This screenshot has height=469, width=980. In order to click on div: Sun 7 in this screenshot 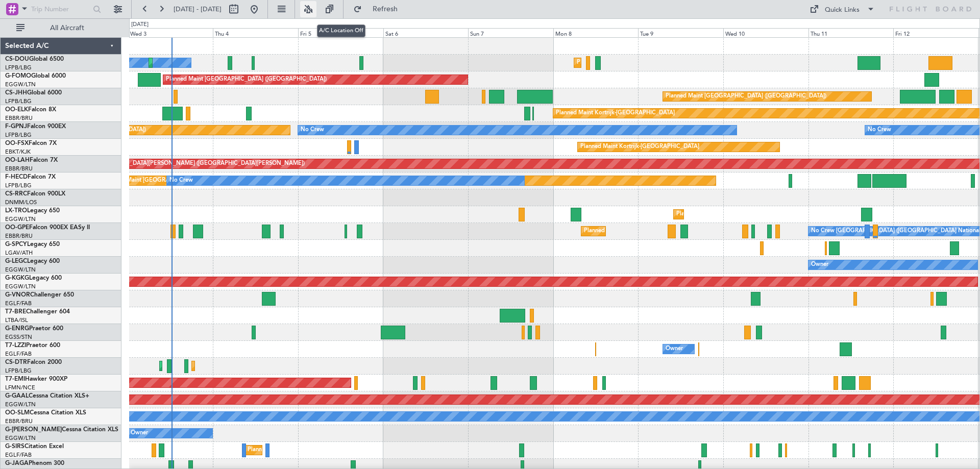, I will do `click(511, 33)`.